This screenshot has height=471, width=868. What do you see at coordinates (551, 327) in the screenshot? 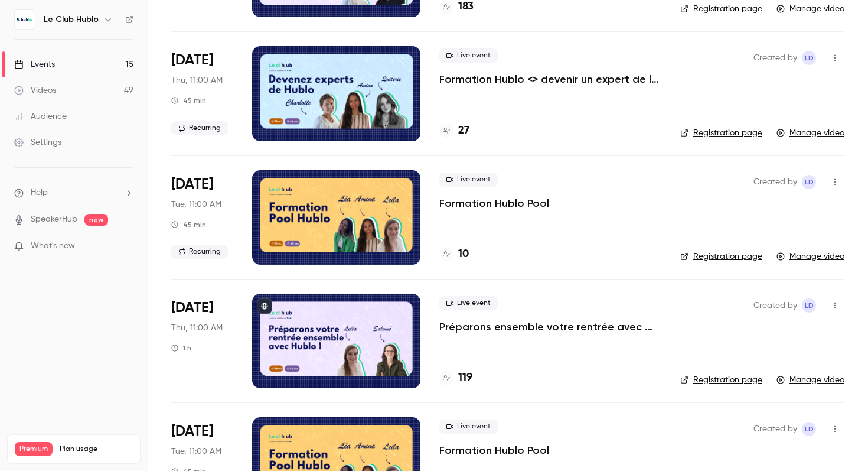
I see `p: Préparons ensemble votre rentrée avec Hublo!` at bounding box center [551, 327].